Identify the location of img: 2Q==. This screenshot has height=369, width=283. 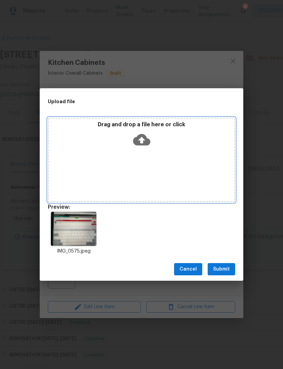
(73, 229).